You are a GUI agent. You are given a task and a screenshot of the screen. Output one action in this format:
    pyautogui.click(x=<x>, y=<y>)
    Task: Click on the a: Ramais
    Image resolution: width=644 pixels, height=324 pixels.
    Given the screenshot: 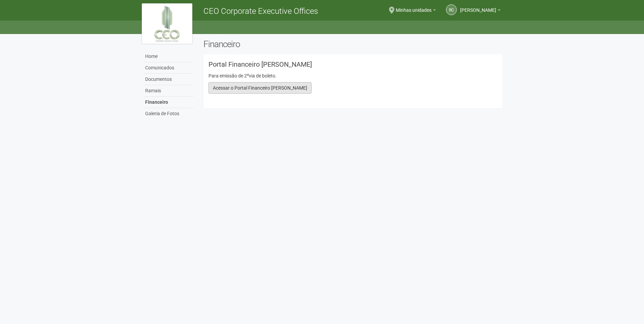 What is the action you would take?
    pyautogui.click(x=168, y=91)
    